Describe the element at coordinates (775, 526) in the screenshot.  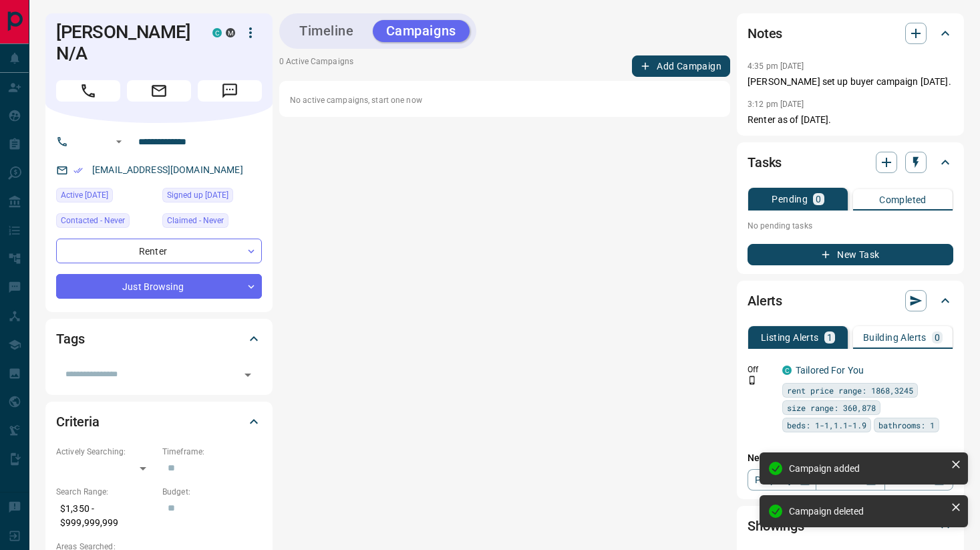
I see `h2: Showings` at that location.